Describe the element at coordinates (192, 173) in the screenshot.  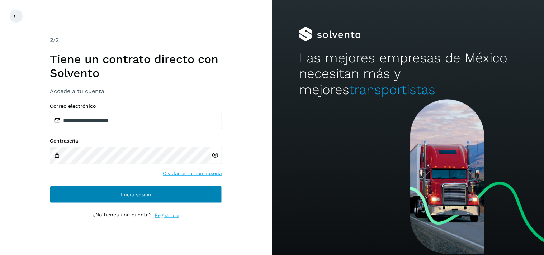
I see `a: Olvidaste tu contraseña` at that location.